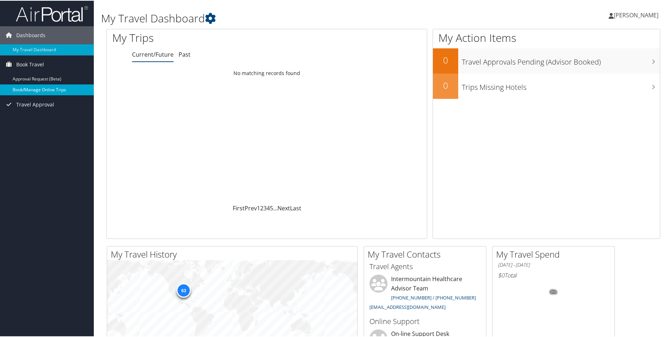 The width and height of the screenshot is (670, 337). I want to click on h3: Travel Agents, so click(425, 266).